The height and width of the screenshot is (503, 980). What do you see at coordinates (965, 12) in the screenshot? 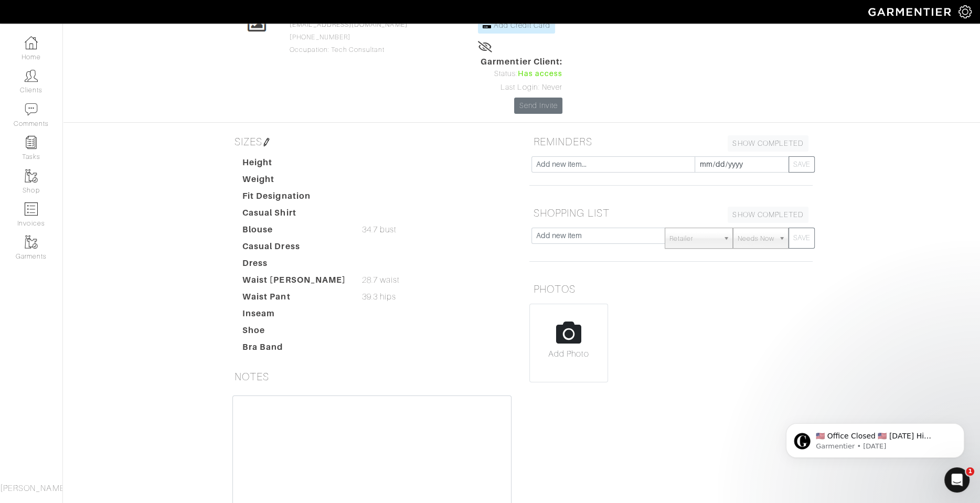
I see `img: gear-icon-white-bd11855cb880d31180b6d7d6211b90ccbf57a29d726f0c71d8c61bd08dd39cc2.png` at bounding box center [965, 12].